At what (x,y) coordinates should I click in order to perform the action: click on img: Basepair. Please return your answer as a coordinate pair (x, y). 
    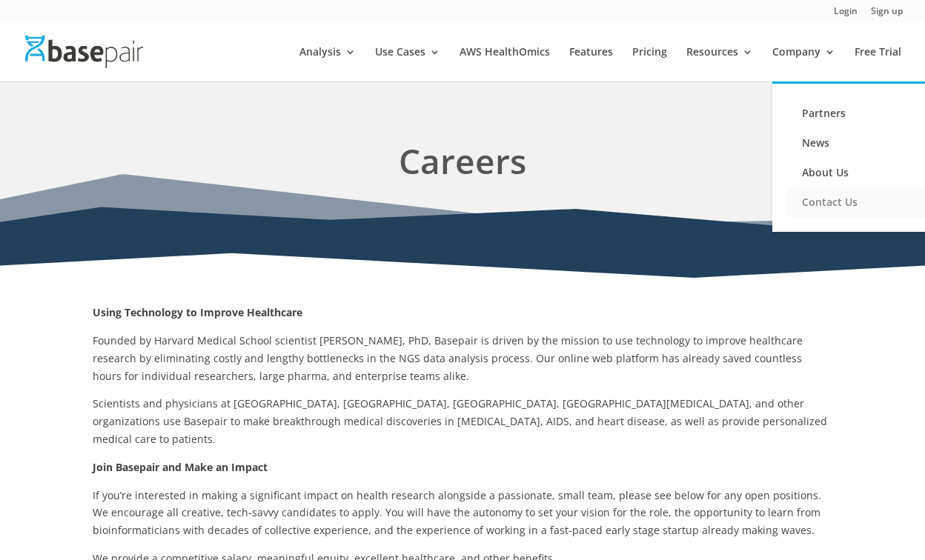
    Looking at the image, I should click on (84, 51).